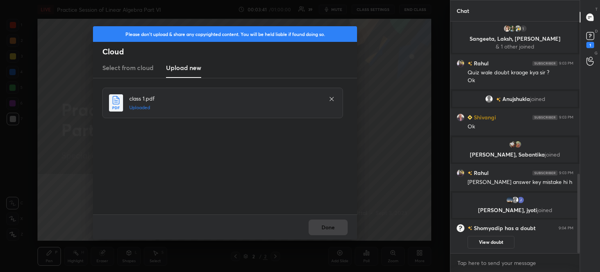  What do you see at coordinates (463, 11) in the screenshot?
I see `p: Chat` at bounding box center [463, 11].